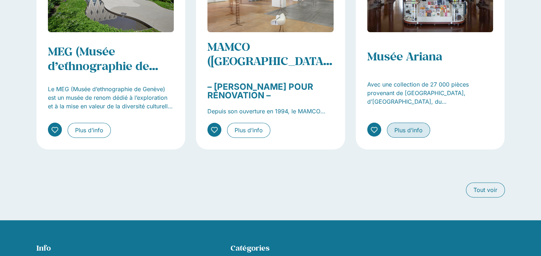 The image size is (541, 256). Describe the element at coordinates (111, 98) in the screenshot. I see `p: Le MEG (Musée d’ethnographie de Genève) est un musée de renom dédié à l’exploration et à la mise ...` at that location.